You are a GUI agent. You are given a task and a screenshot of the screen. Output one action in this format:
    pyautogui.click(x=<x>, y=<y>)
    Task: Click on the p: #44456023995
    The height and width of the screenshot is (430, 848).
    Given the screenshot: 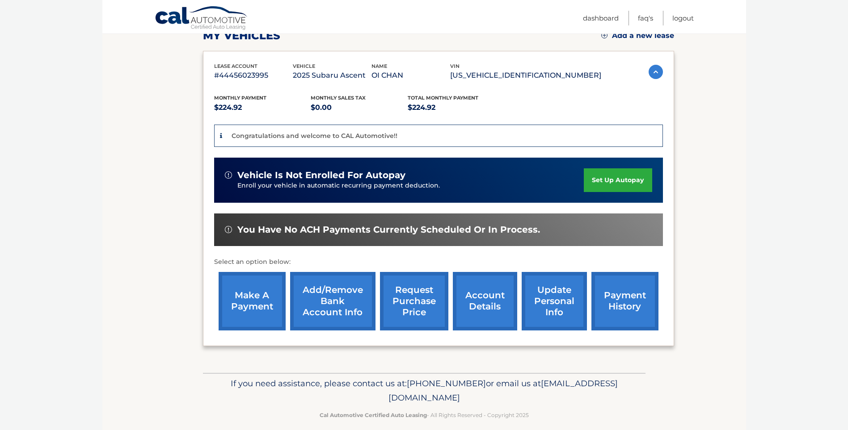 What is the action you would take?
    pyautogui.click(x=253, y=76)
    